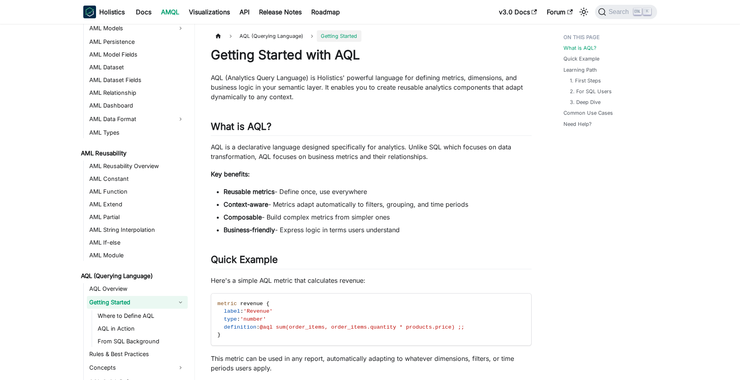 The height and width of the screenshot is (380, 740). I want to click on kbd: K, so click(648, 12).